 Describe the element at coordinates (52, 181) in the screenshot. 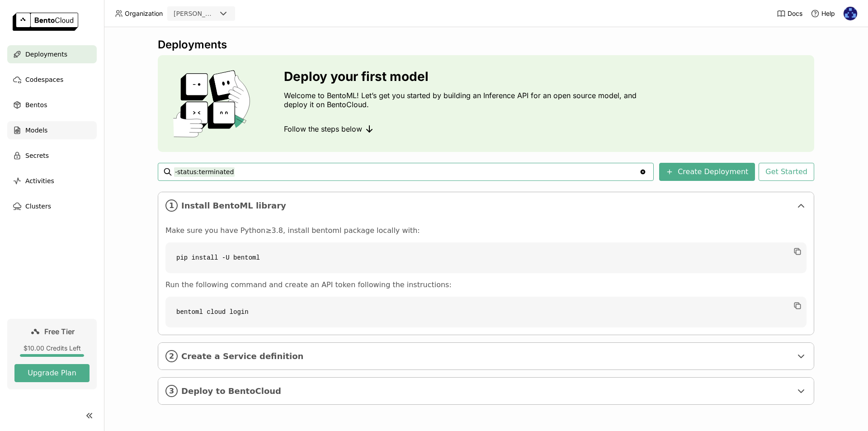

I see `a: Activities` at that location.